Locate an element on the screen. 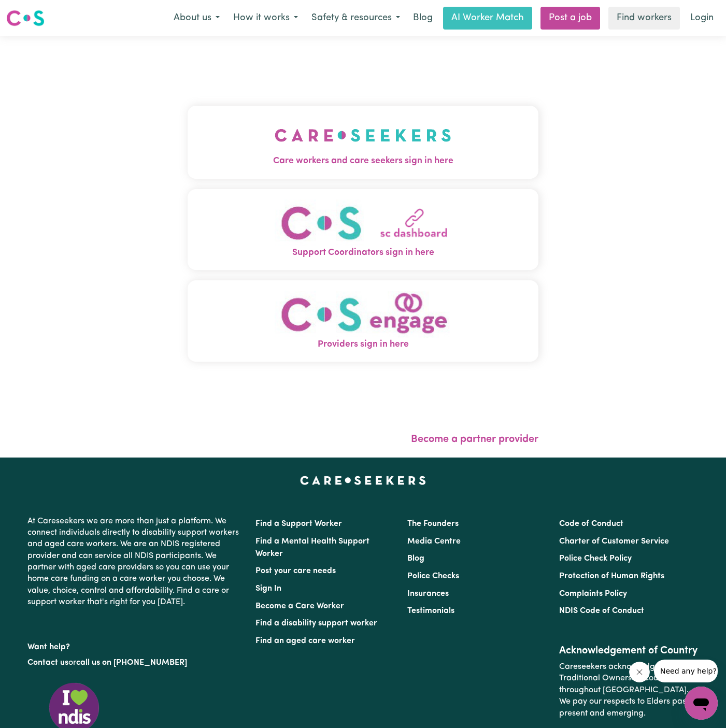 The height and width of the screenshot is (728, 726). a: Find an aged care worker is located at coordinates (306, 641).